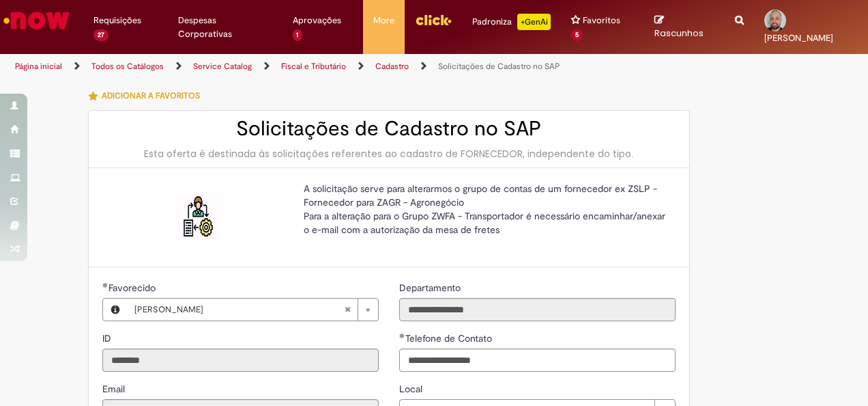 This screenshot has height=406, width=868. I want to click on a: Solicitações de Cadastro no SAP, so click(499, 66).